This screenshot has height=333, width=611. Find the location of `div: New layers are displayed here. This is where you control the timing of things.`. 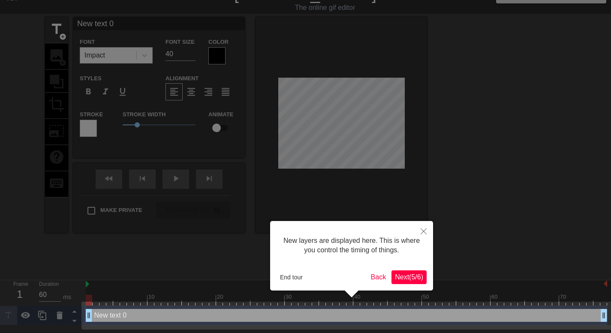

div: New layers are displayed here. This is where you control the timing of things. is located at coordinates (352, 245).